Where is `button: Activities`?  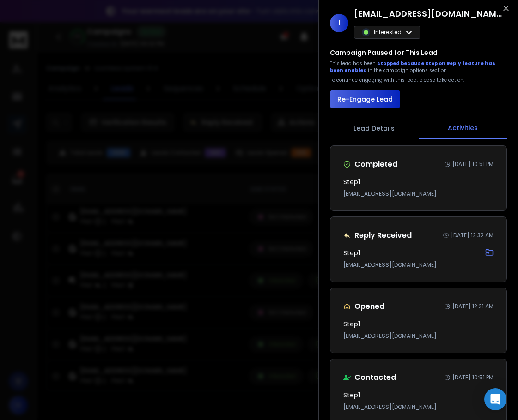
button: Activities is located at coordinates (463, 129).